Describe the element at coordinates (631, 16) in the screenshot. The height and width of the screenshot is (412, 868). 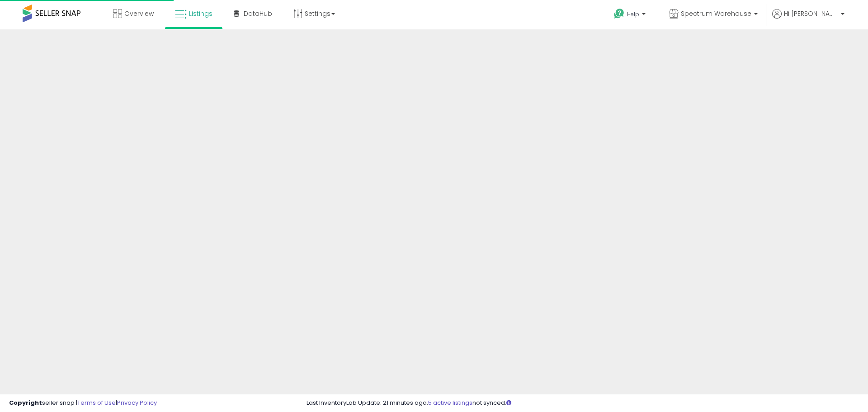
I see `a: Help` at that location.